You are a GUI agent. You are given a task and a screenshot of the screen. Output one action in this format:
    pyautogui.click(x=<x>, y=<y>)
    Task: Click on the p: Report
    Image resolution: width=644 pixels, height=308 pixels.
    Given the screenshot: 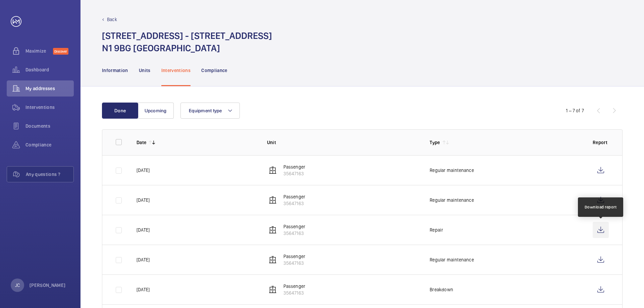 What is the action you would take?
    pyautogui.click(x=601, y=142)
    